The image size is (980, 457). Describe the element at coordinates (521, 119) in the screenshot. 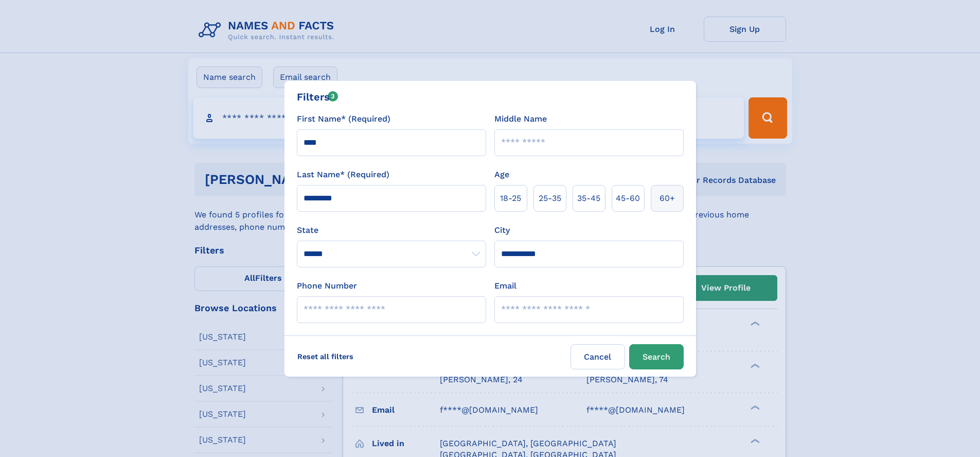

I see `label: Middle Name` at that location.